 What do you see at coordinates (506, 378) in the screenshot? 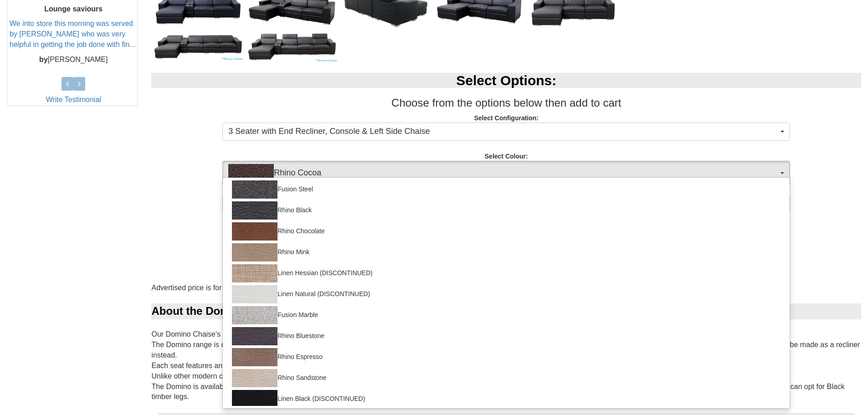
I see `a: Rhino Sandstone` at bounding box center [506, 378].